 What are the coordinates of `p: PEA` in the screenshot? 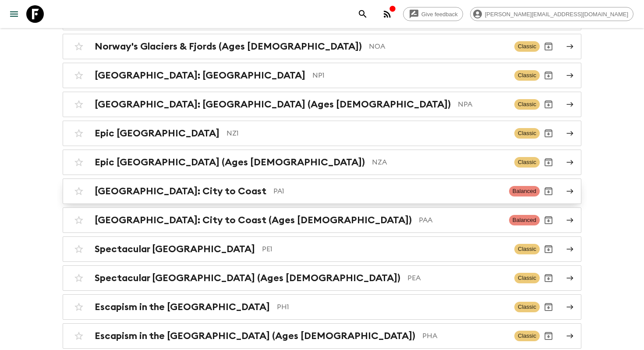 It's located at (458, 278).